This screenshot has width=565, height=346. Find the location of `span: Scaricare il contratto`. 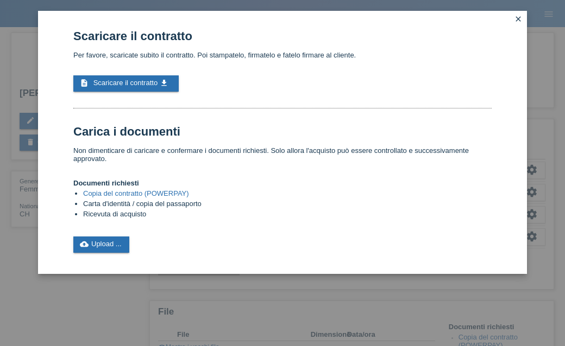

span: Scaricare il contratto is located at coordinates (125, 83).